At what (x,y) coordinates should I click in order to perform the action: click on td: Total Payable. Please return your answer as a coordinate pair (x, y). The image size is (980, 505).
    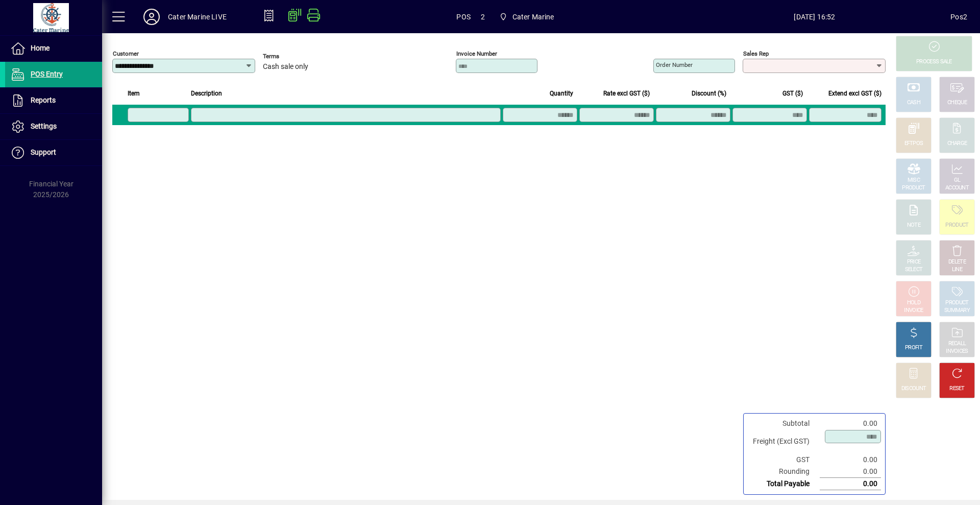
    Looking at the image, I should click on (784, 484).